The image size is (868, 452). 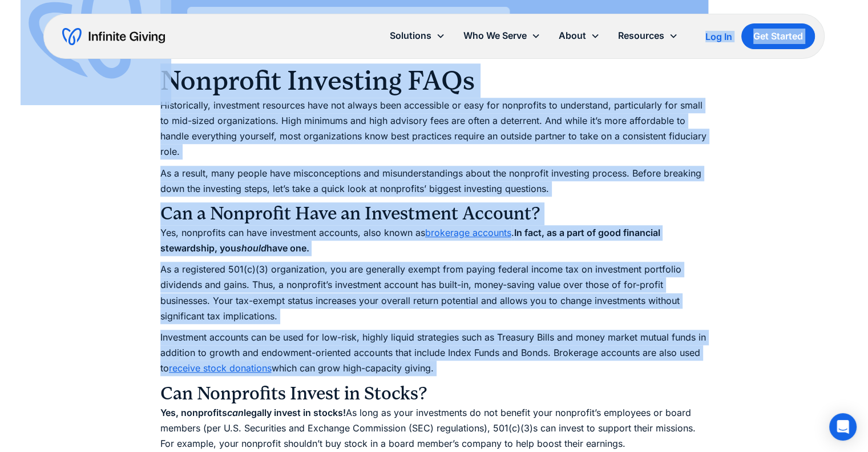 What do you see at coordinates (235, 412) in the screenshot?
I see `em: can` at bounding box center [235, 412].